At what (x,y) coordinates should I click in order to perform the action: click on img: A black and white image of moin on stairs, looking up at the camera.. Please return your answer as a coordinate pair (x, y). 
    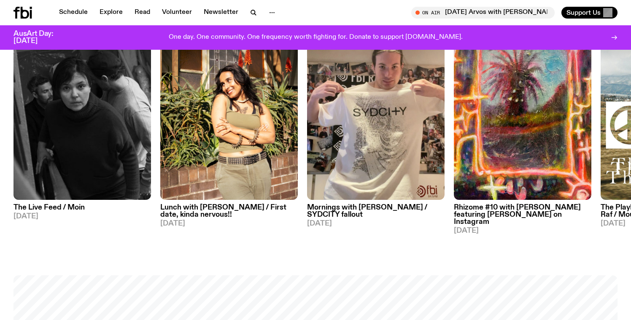
    Looking at the image, I should click on (82, 108).